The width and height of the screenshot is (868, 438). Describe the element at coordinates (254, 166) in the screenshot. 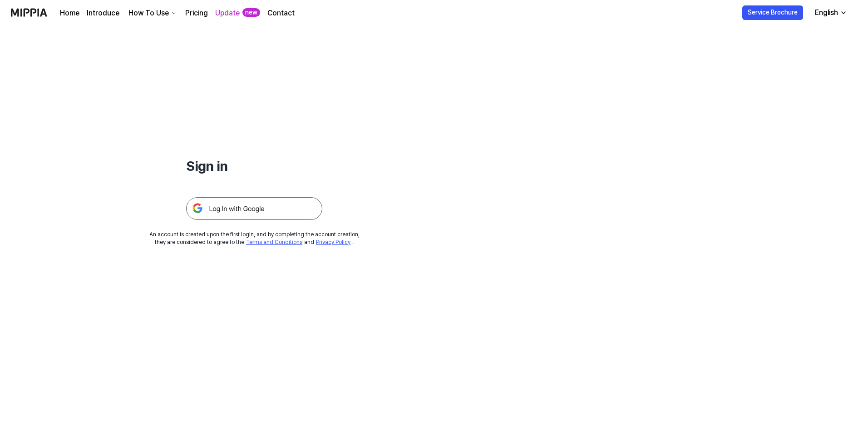

I see `h1: Sign in` at that location.